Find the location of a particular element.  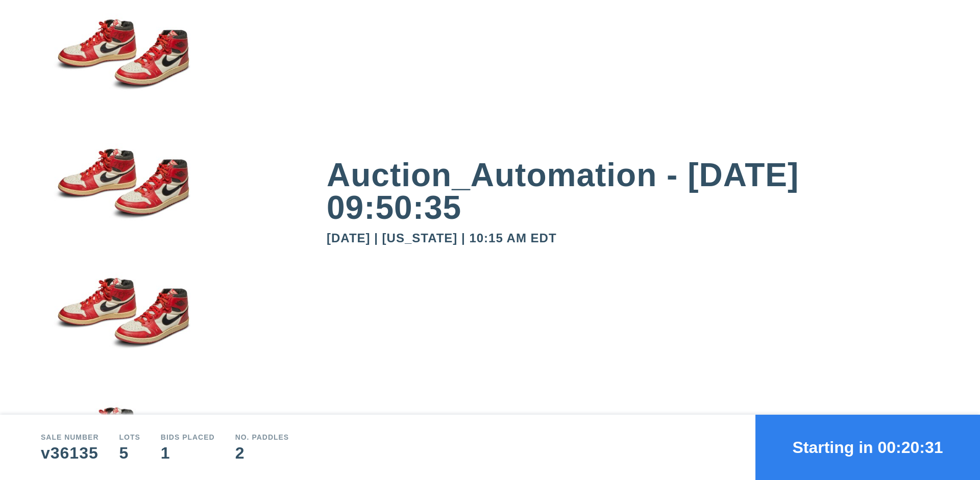

div: Bids Placed is located at coordinates (187, 437).